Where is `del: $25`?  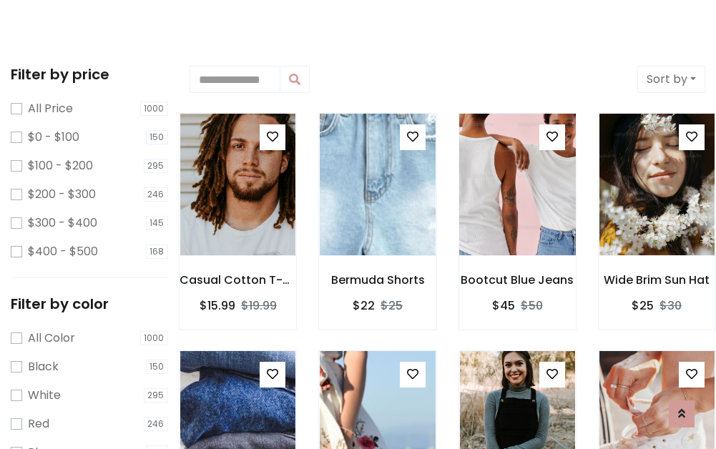
del: $25 is located at coordinates (391, 305).